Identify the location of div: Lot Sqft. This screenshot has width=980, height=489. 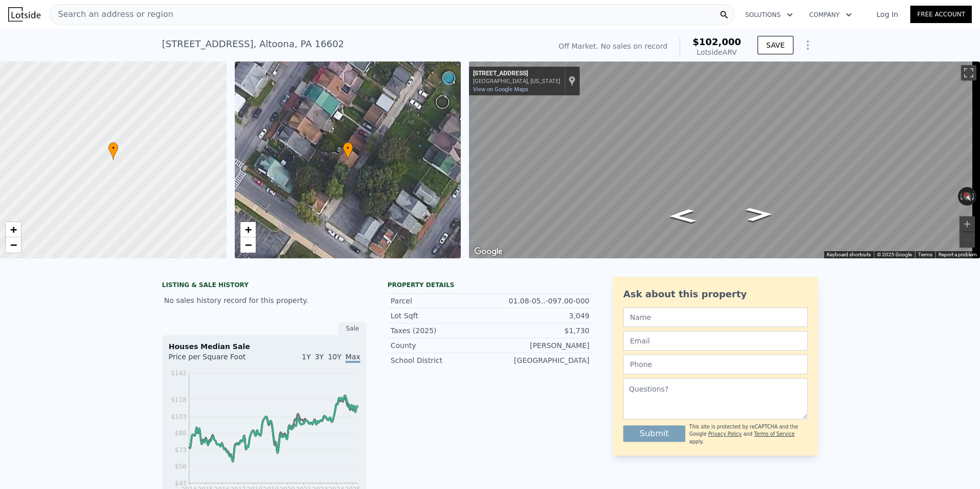
(440, 315).